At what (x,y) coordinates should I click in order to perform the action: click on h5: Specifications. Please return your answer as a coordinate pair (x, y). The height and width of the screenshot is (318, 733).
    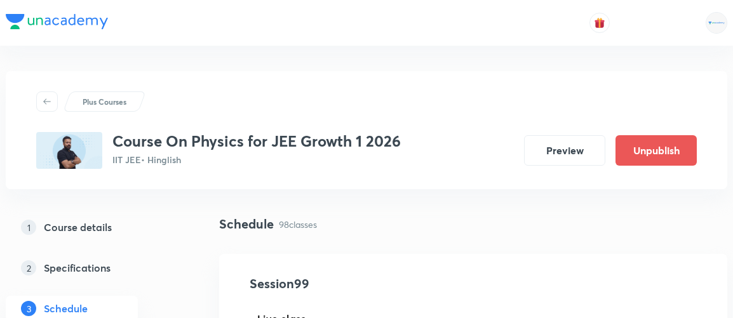
    Looking at the image, I should click on (77, 268).